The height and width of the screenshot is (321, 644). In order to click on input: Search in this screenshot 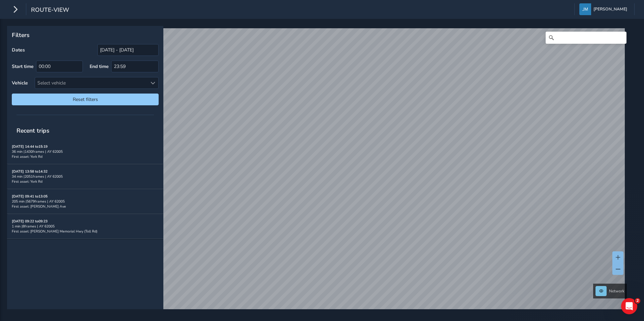, I will do `click(586, 38)`.